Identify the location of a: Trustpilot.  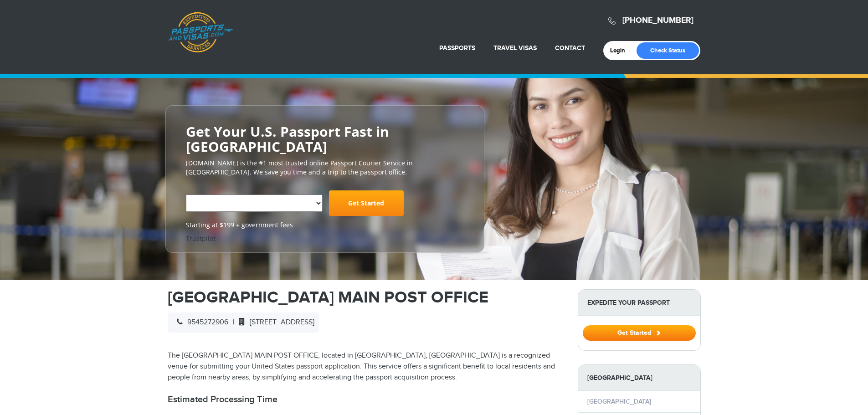
(200, 238).